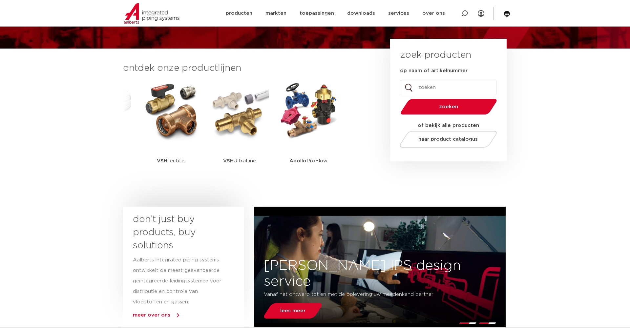 This screenshot has width=630, height=328. I want to click on span: lees meer, so click(293, 311).